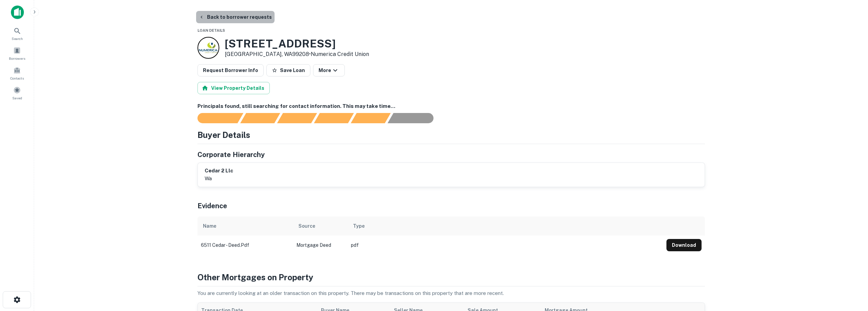  Describe the element at coordinates (234, 88) in the screenshot. I see `button: View Property Details` at that location.